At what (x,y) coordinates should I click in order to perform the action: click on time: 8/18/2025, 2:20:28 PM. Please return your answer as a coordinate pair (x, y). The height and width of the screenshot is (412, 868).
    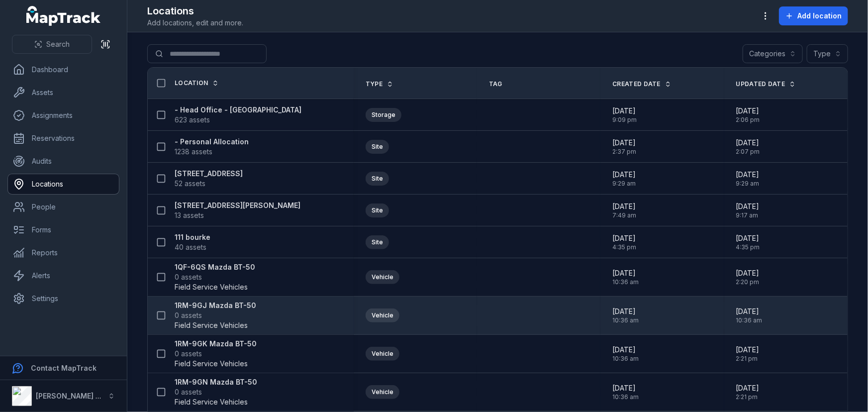
    Looking at the image, I should click on (748, 277).